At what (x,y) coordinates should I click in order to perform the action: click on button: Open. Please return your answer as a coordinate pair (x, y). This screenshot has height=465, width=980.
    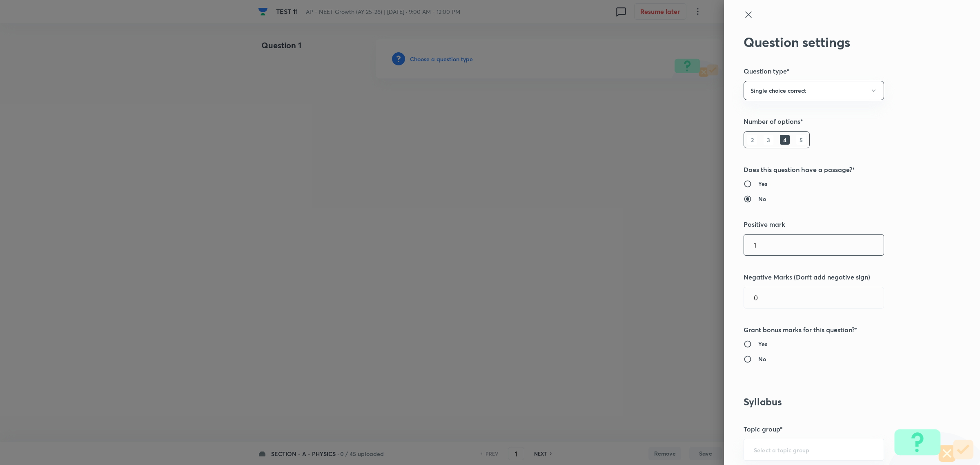
    Looking at the image, I should click on (880, 450).